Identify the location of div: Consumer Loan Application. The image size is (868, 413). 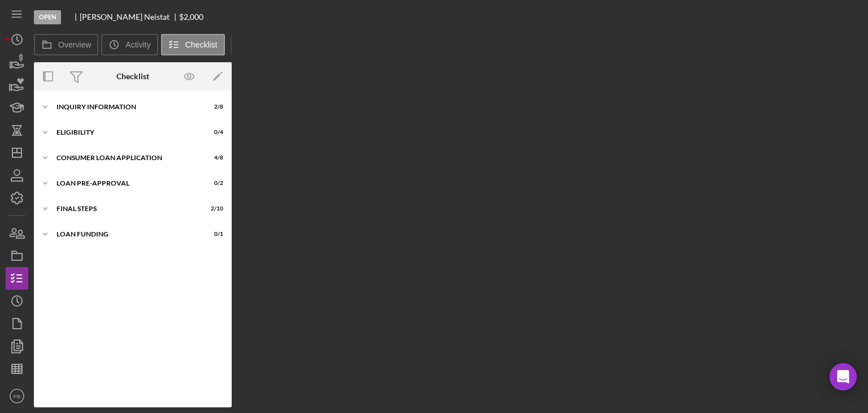
(125, 158).